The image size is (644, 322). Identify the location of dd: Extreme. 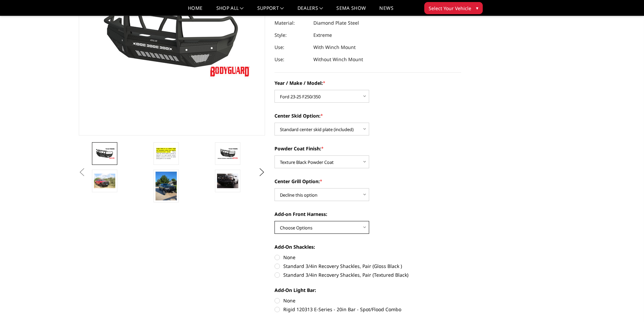
(322, 35).